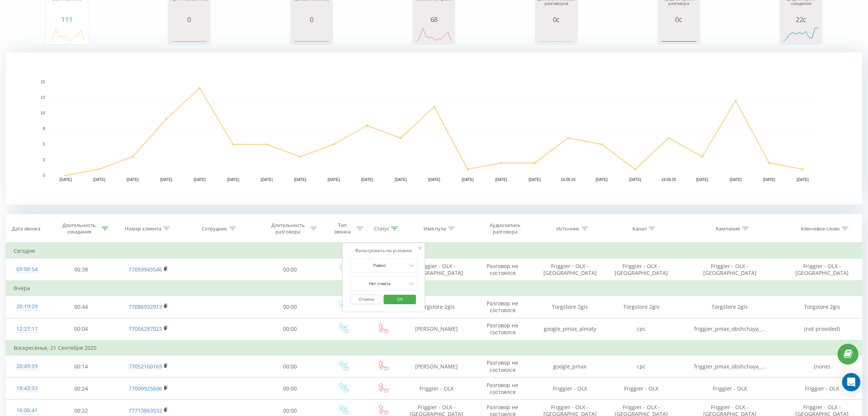 This screenshot has height=416, width=868. Describe the element at coordinates (288, 228) in the screenshot. I see `div: Длительность разговора` at that location.